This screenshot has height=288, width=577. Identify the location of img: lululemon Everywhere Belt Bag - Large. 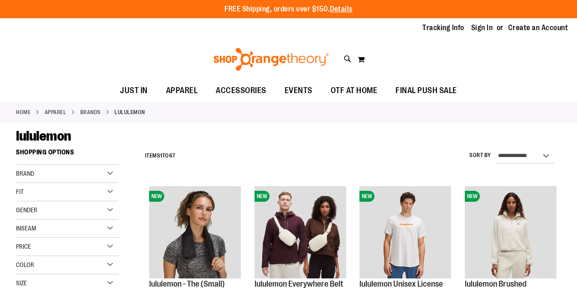
(300, 232).